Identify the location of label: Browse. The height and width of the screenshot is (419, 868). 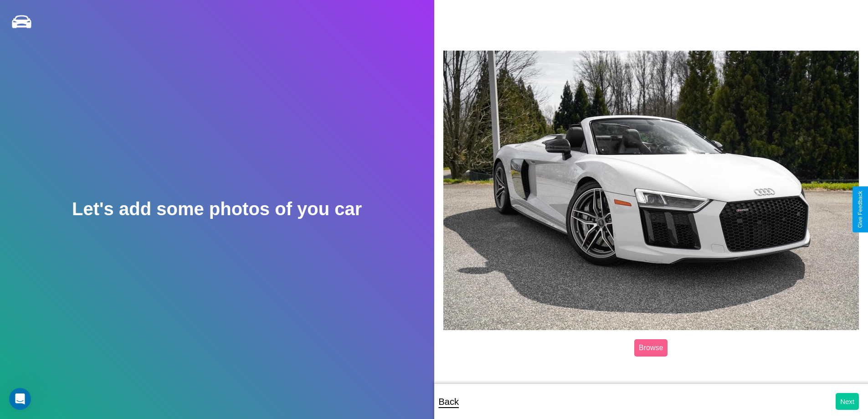
(651, 348).